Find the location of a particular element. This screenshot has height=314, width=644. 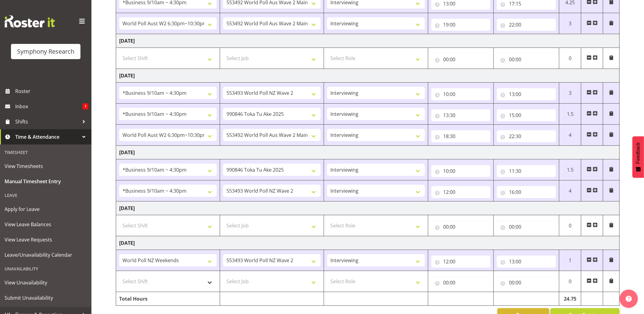

span: Submit Unavailability is located at coordinates (45, 298).